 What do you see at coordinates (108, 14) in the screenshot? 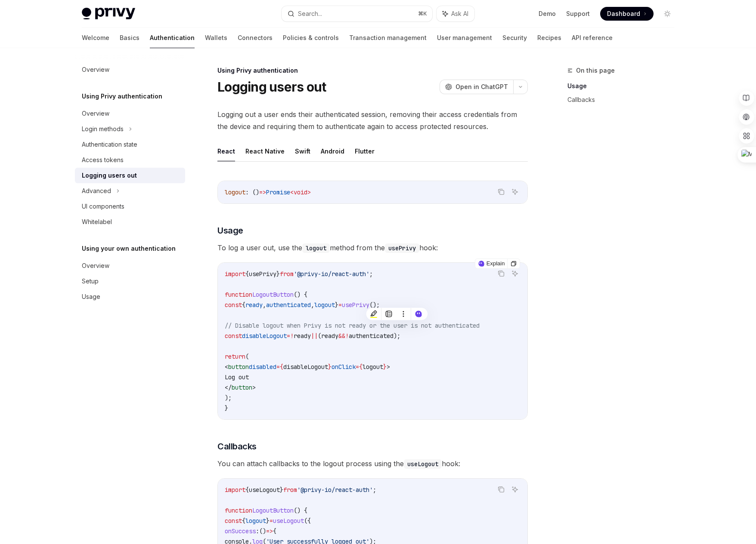
I see `img: light logo` at bounding box center [108, 14].